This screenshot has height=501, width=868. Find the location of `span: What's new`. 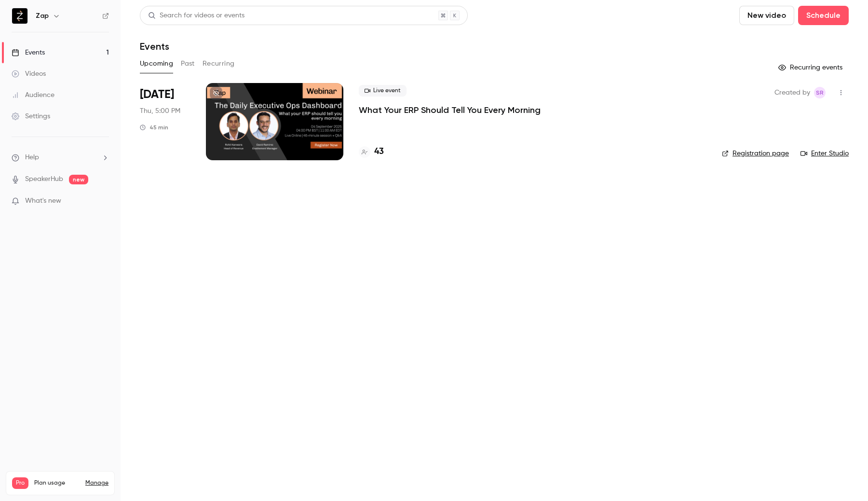

span: What's new is located at coordinates (43, 201).